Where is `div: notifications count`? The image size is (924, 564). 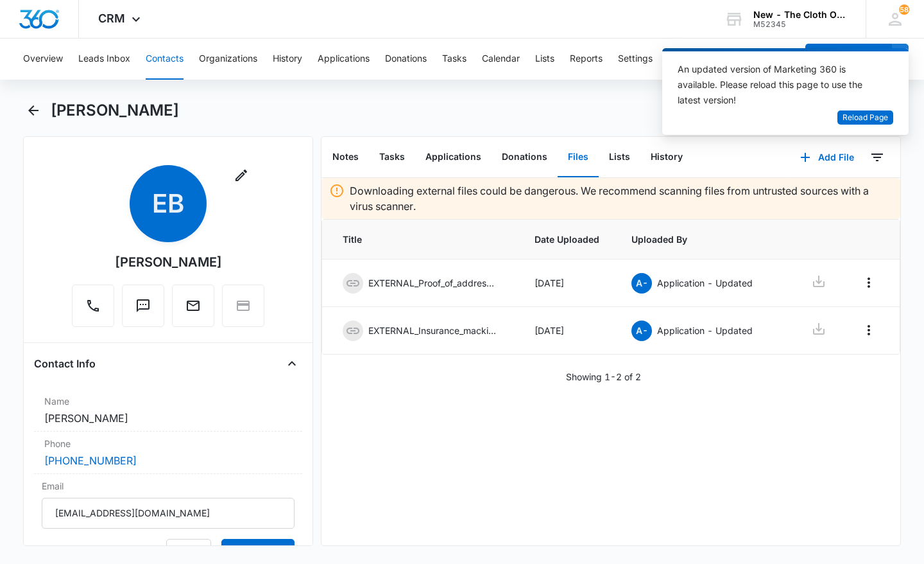
div: notifications count is located at coordinates (904, 10).